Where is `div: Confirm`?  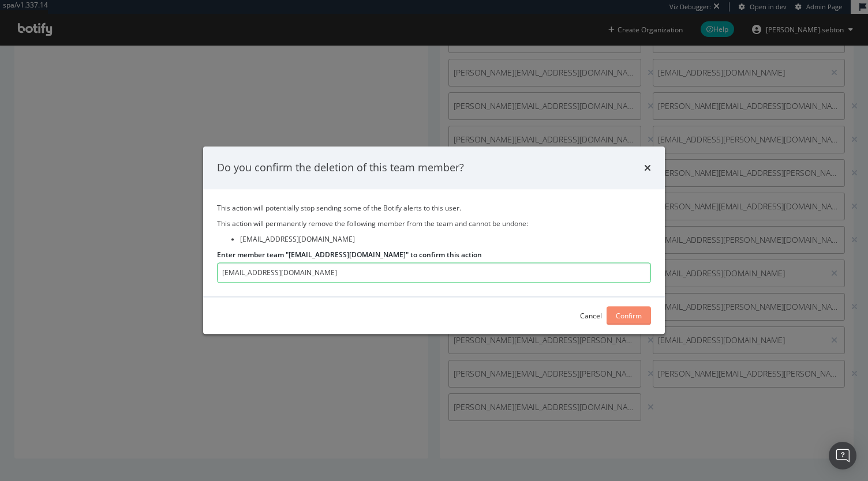
div: Confirm is located at coordinates (629, 316).